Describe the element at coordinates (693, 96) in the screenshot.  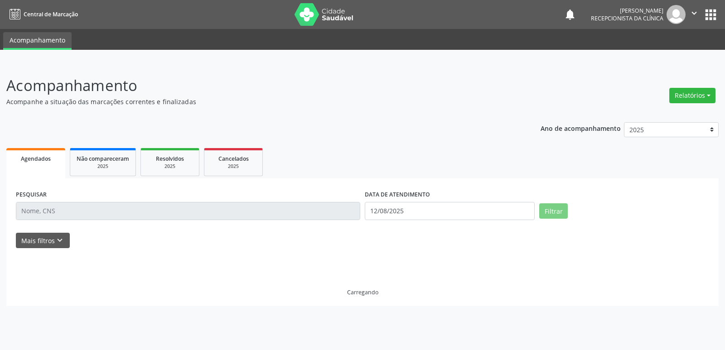
I see `button: Relatórios` at that location.